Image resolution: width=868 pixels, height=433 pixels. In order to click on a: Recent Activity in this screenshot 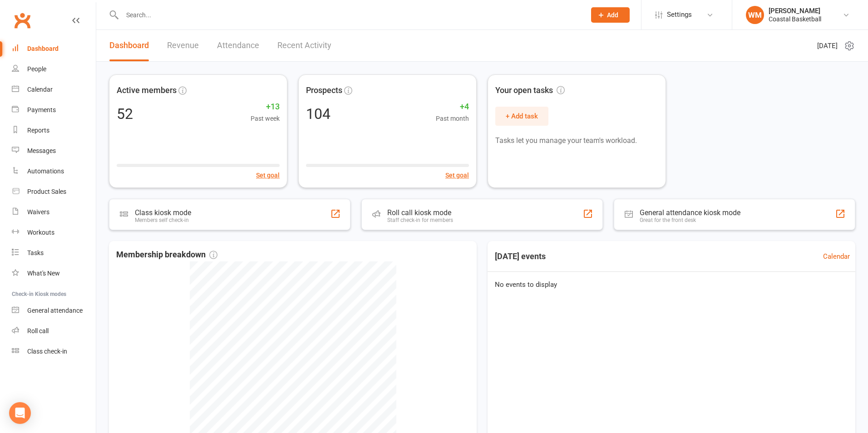, I will do `click(304, 45)`.